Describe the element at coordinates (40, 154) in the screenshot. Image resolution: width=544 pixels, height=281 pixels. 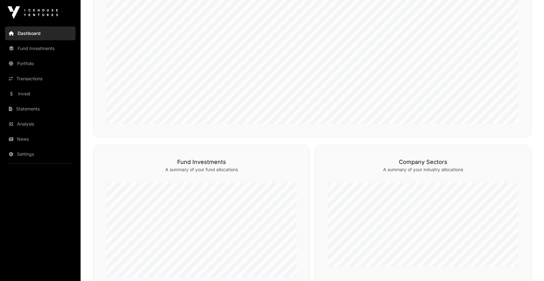
I see `a: Settings` at that location.